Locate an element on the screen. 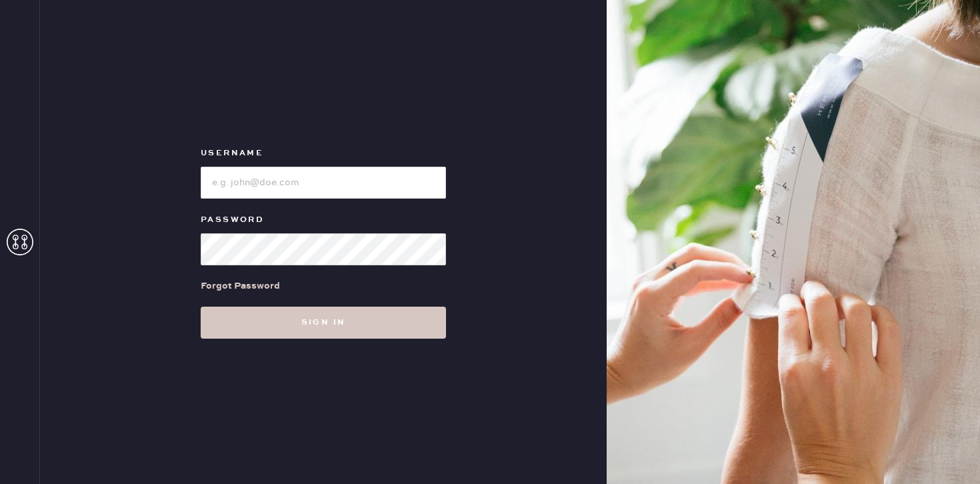 The height and width of the screenshot is (484, 980). a: Forgot Password is located at coordinates (240, 286).